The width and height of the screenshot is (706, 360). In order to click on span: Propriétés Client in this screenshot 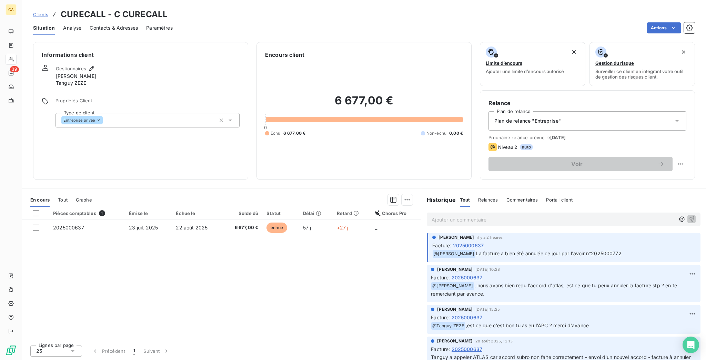, I will do `click(147, 103)`.